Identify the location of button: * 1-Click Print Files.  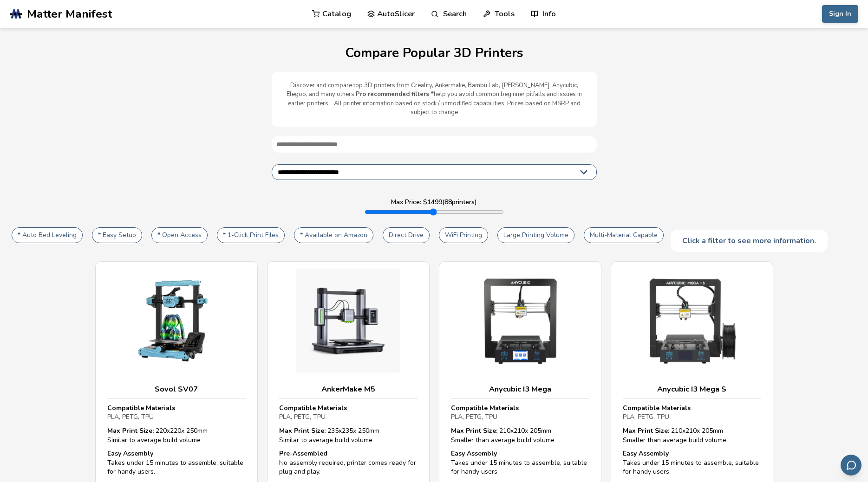
(251, 236).